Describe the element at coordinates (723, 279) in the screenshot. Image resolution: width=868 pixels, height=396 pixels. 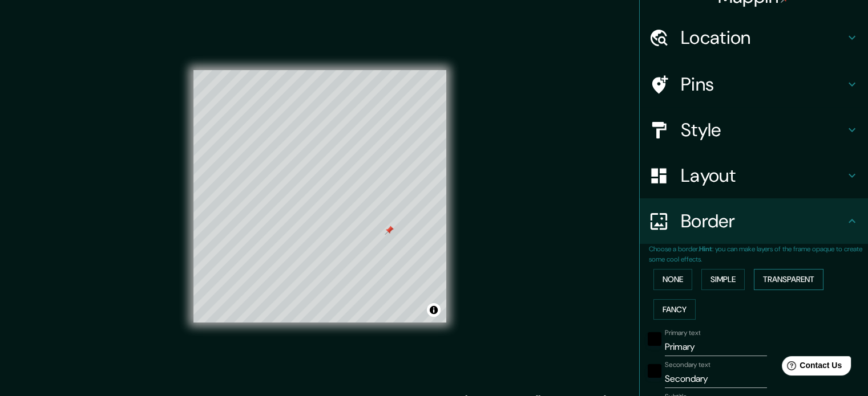
I see `button: Simple` at that location.